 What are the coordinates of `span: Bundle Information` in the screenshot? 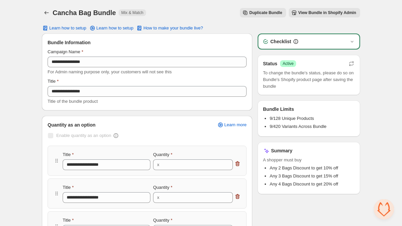 It's located at (69, 43).